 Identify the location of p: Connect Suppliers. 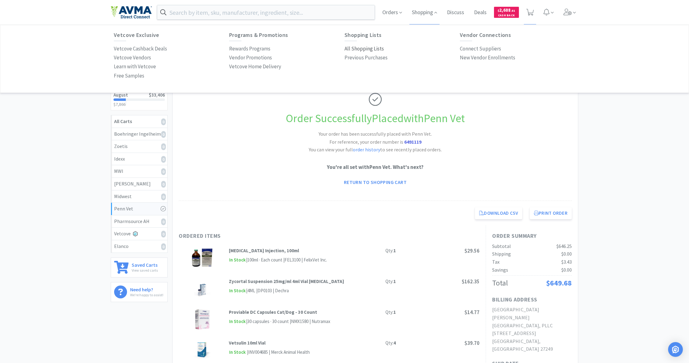
(480, 49).